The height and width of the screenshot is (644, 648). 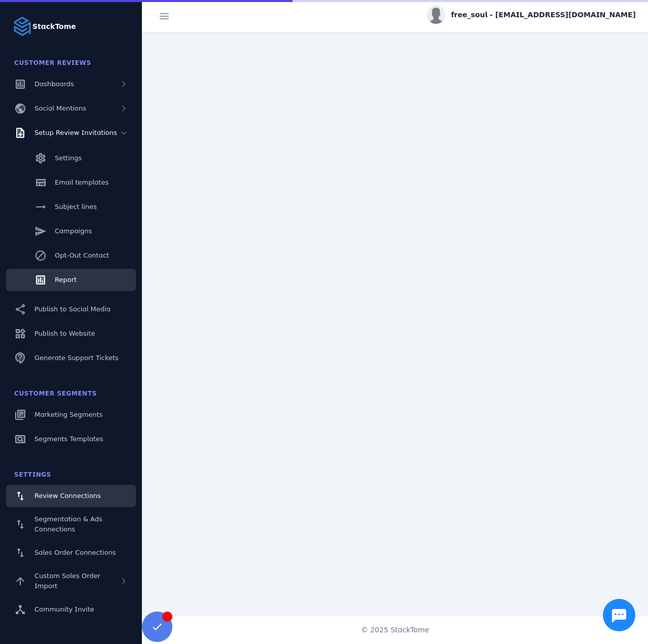 I want to click on img: profile.jpg, so click(x=436, y=15).